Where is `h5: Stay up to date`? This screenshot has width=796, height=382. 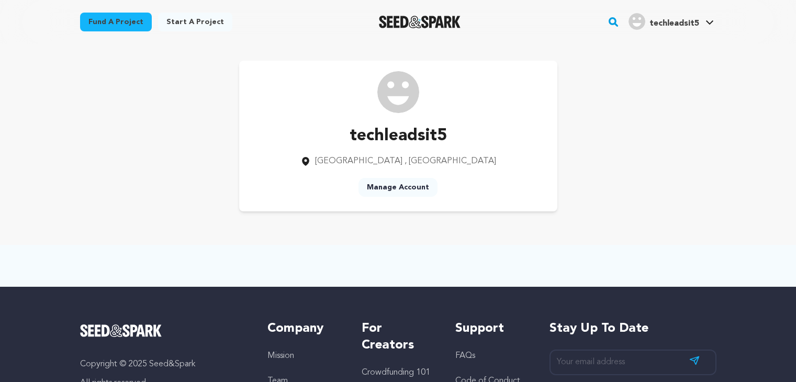 h5: Stay up to date is located at coordinates (632, 329).